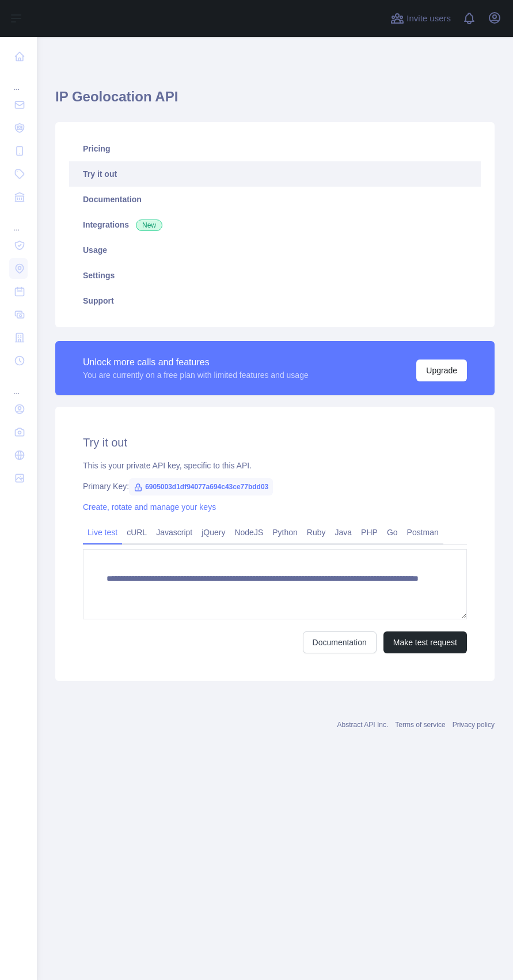  Describe the element at coordinates (442, 371) in the screenshot. I see `button: Upgrade` at that location.